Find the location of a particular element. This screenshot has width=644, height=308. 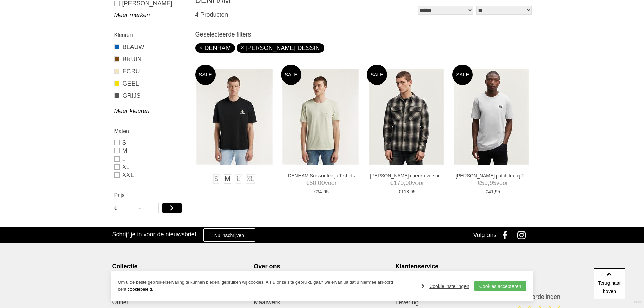

div: Collectie is located at coordinates (180, 267).